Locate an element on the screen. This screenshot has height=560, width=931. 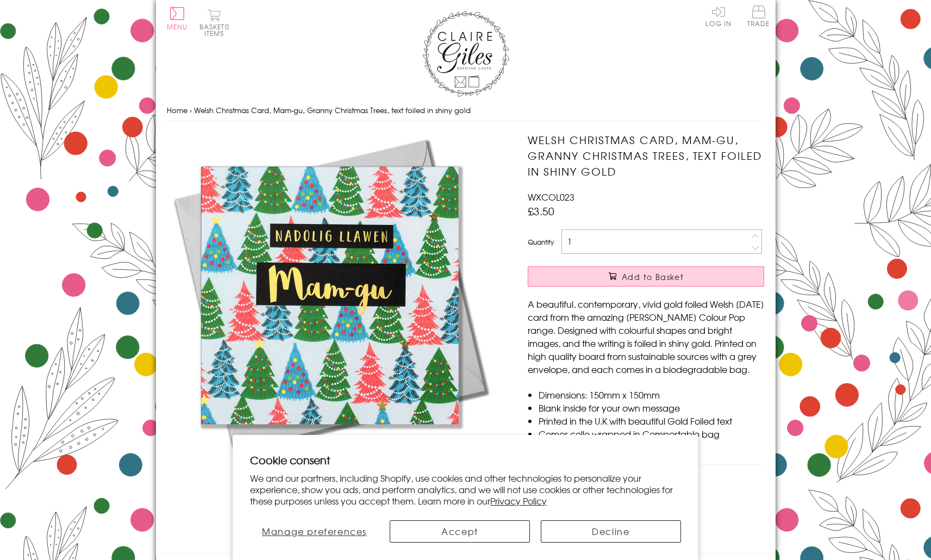
label: Quantity is located at coordinates (541, 242).